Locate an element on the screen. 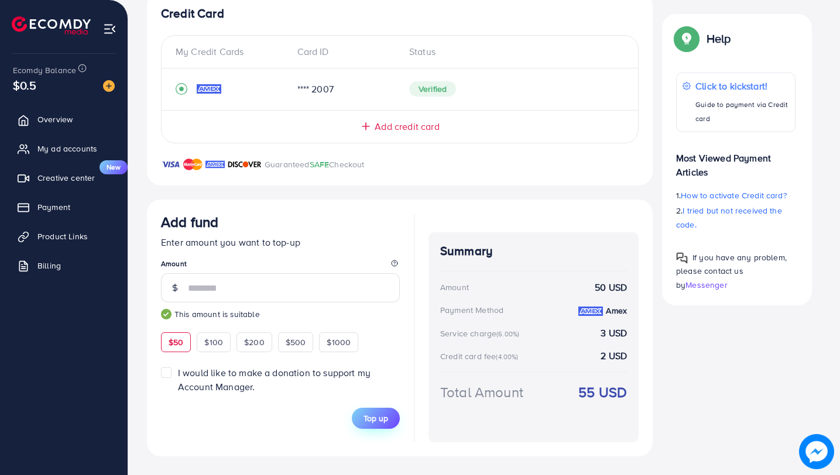 The height and width of the screenshot is (475, 840). a: Product Links is located at coordinates (64, 237).